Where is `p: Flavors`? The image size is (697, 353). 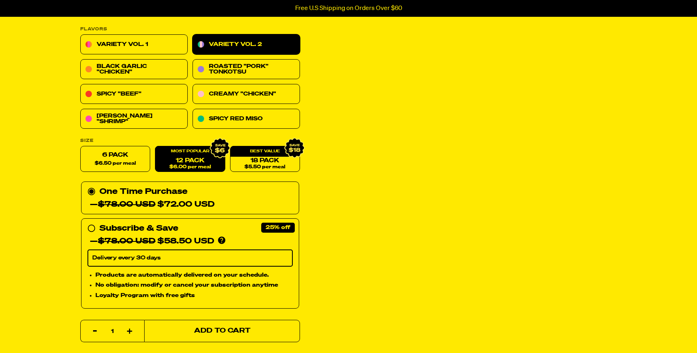
p: Flavors is located at coordinates (190, 29).